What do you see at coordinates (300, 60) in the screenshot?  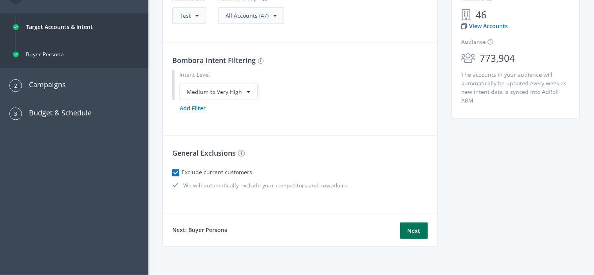 I see `h3: Bombora Intent Filtering` at bounding box center [300, 60].